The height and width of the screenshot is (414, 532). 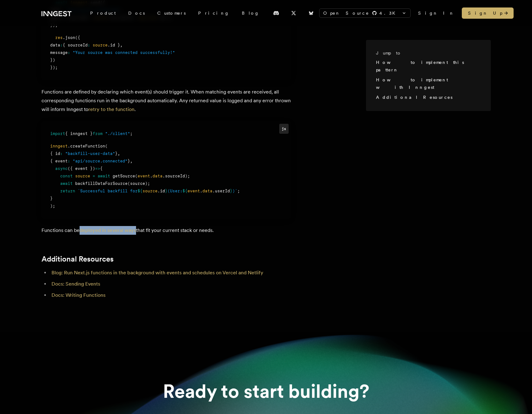 What do you see at coordinates (139, 183) in the screenshot?
I see `span: (source);` at bounding box center [139, 183].